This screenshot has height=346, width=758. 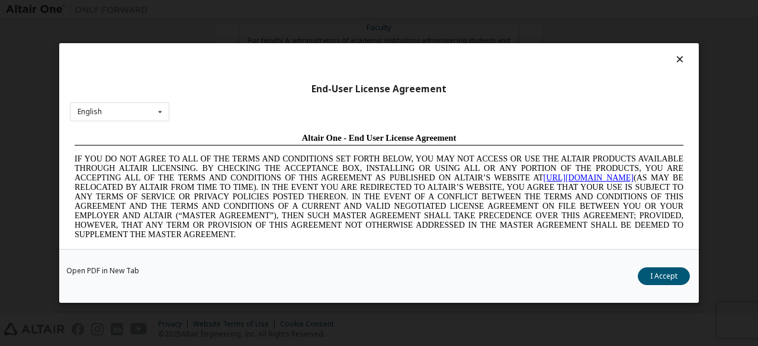 I want to click on button: I Accept, so click(x=664, y=276).